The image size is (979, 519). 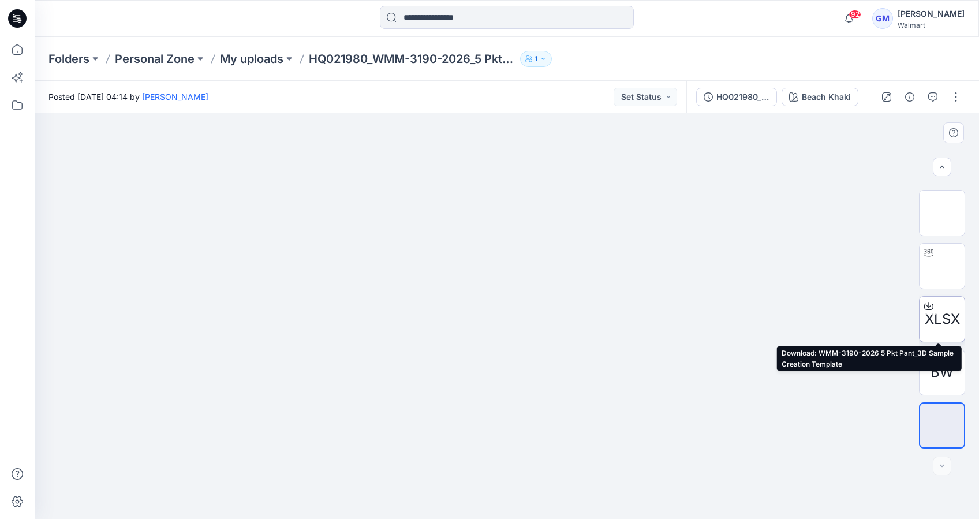 I want to click on p: My uploads, so click(x=252, y=59).